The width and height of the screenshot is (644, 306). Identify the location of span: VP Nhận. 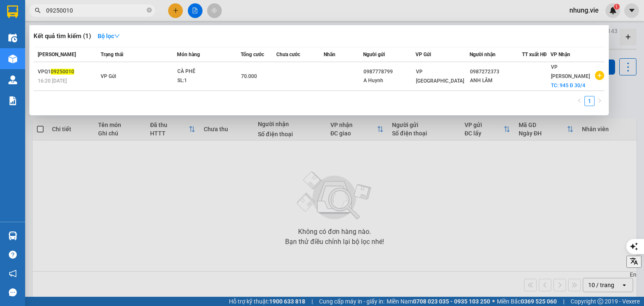
(560, 55).